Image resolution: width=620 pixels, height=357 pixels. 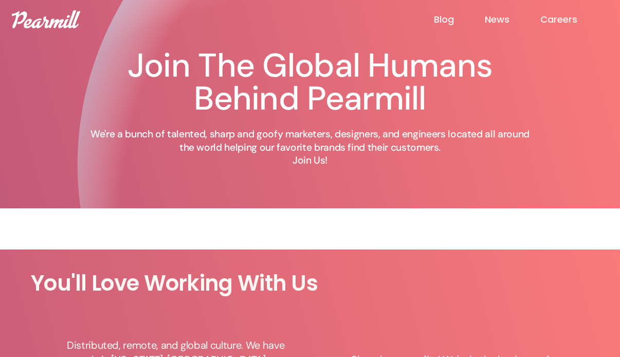 What do you see at coordinates (459, 20) in the screenshot?
I see `a: Blog` at bounding box center [459, 20].